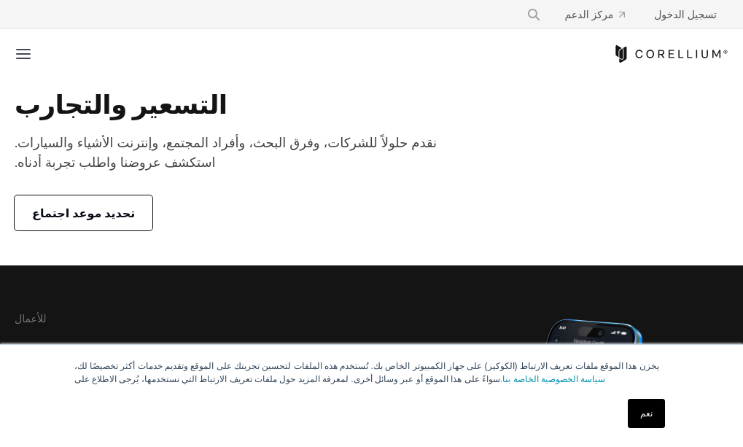 The image size is (743, 447). Describe the element at coordinates (120, 104) in the screenshot. I see `font: التسعير والتجارب` at that location.